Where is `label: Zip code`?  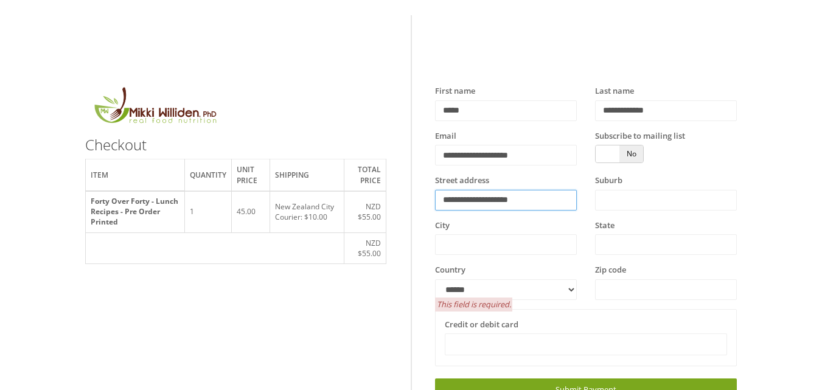
label: Zip code is located at coordinates (611, 270).